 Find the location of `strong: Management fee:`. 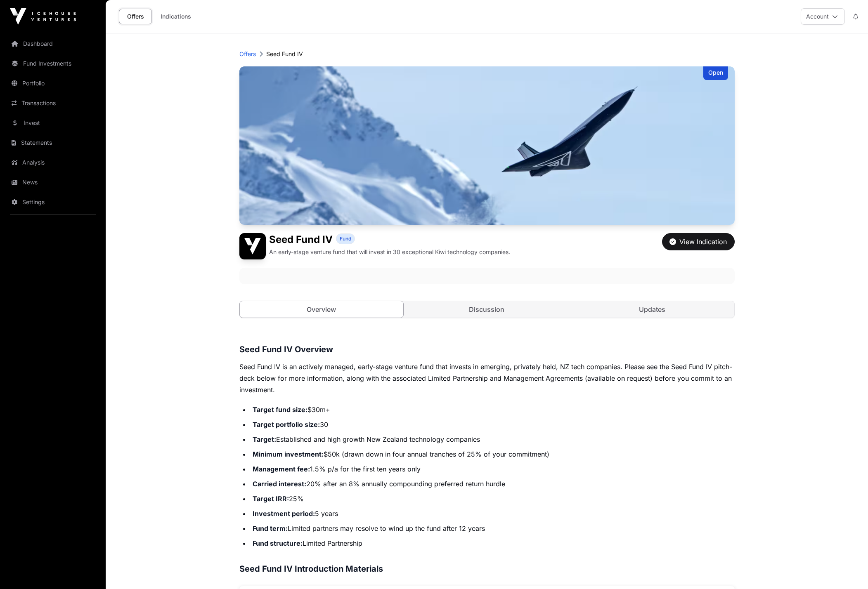

strong: Management fee: is located at coordinates (281, 469).